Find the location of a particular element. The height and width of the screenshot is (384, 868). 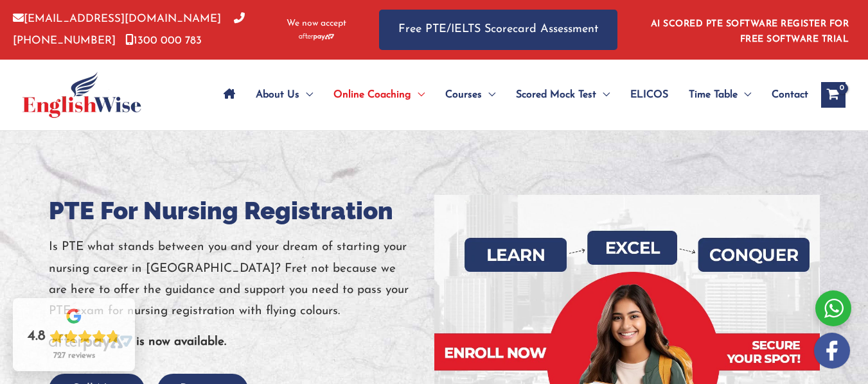

a: AI SCORED PTE SOFTWARE REGISTER FOR FREE SOFTWARE TRIAL is located at coordinates (749, 32).